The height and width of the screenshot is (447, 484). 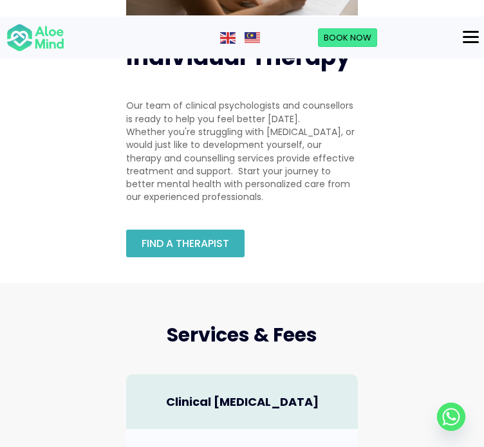 What do you see at coordinates (35, 38) in the screenshot?
I see `img: Aloe mind Logo` at bounding box center [35, 38].